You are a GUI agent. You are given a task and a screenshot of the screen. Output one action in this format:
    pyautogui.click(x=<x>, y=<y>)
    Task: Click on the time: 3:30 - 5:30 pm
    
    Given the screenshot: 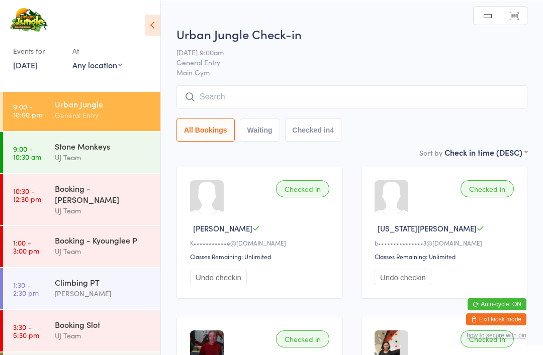 What is the action you would take?
    pyautogui.click(x=26, y=331)
    